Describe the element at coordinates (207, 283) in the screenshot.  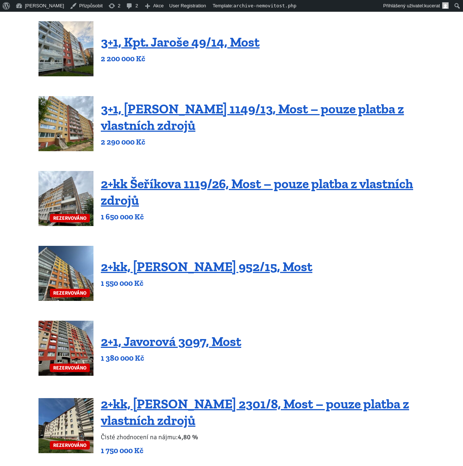
I see `p: 1 550 000 Kč` at that location.